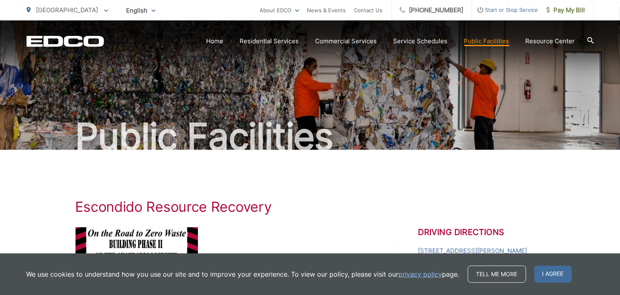  I want to click on a: EDCD logo. Return to the homepage., so click(65, 41).